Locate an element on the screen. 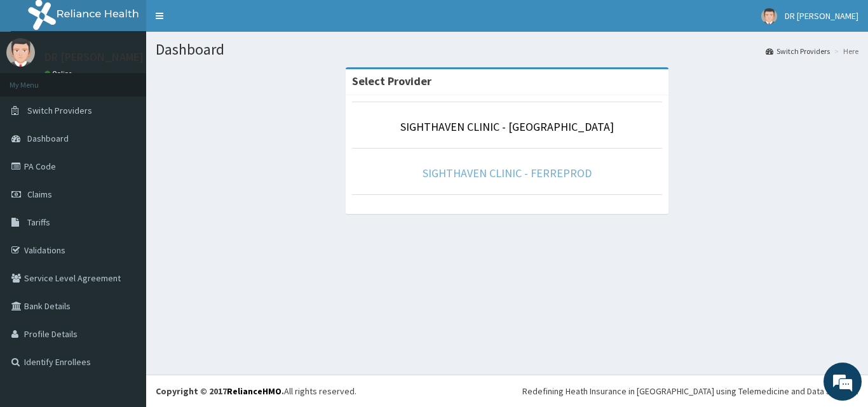  li: Here is located at coordinates (845, 51).